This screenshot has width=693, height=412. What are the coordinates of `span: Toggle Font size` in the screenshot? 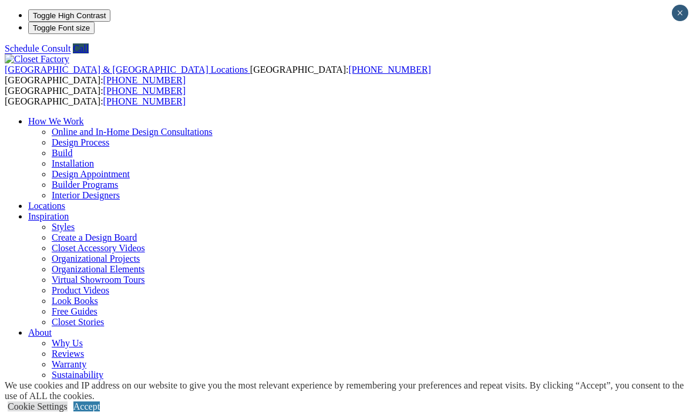 It's located at (61, 28).